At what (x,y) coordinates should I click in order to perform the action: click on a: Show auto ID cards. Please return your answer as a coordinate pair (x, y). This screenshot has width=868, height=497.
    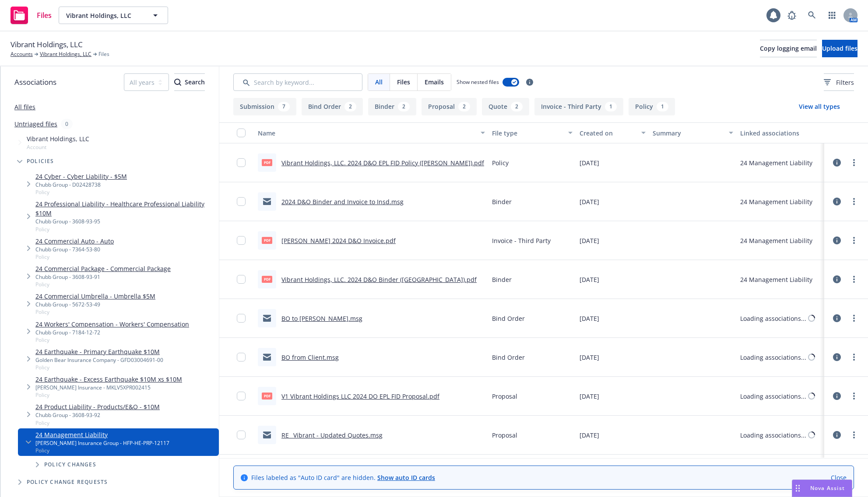
    Looking at the image, I should click on (406, 478).